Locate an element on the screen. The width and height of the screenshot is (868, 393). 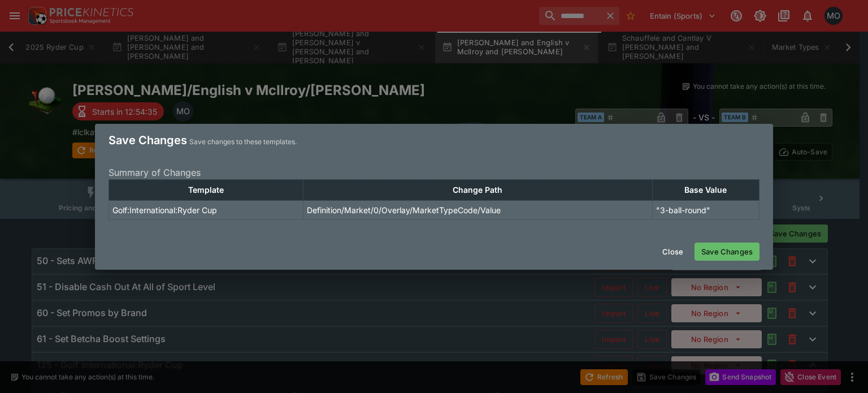
p: Definition/Market/0/Overlay/MarketTypeCode/Value is located at coordinates (403, 210).